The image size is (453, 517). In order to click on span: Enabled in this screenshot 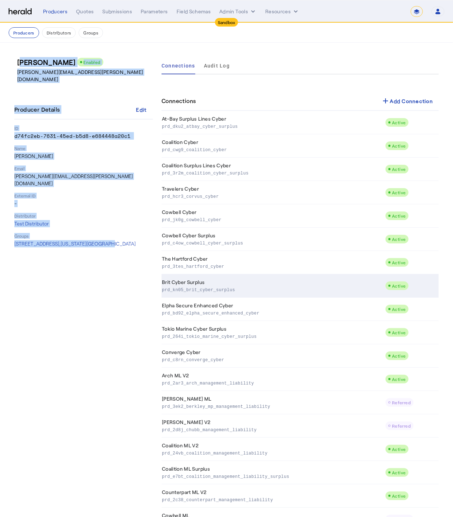, I will do `click(92, 62)`.